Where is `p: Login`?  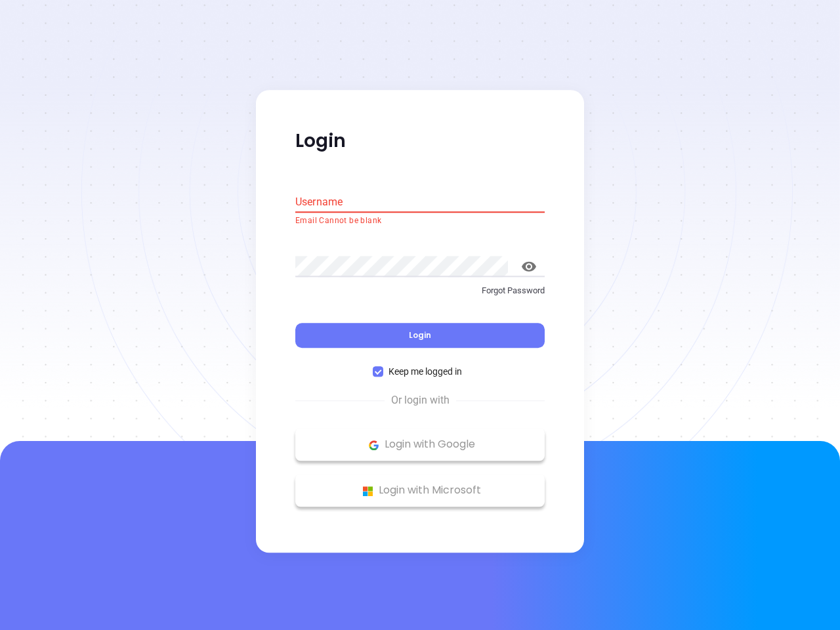 p: Login is located at coordinates (420, 141).